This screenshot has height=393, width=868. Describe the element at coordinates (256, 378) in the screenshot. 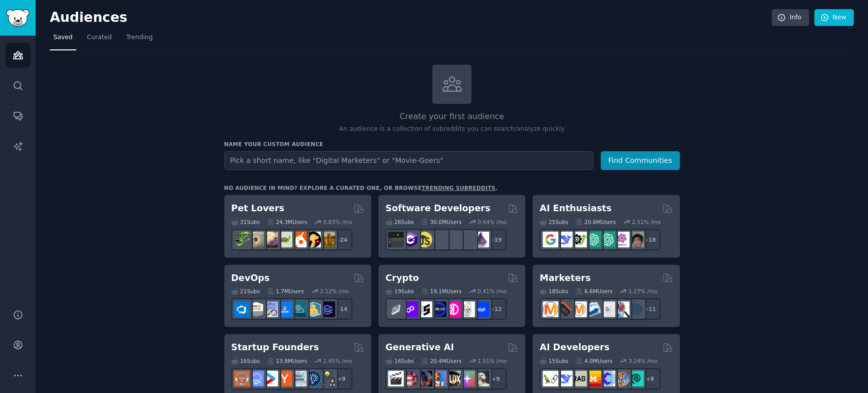

I see `img: SaaS` at that location.